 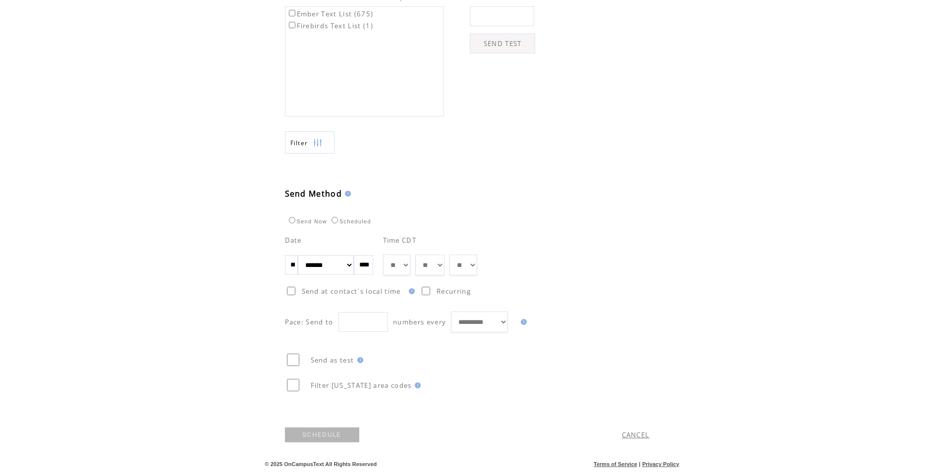 What do you see at coordinates (419, 322) in the screenshot?
I see `span: numbers every` at bounding box center [419, 322].